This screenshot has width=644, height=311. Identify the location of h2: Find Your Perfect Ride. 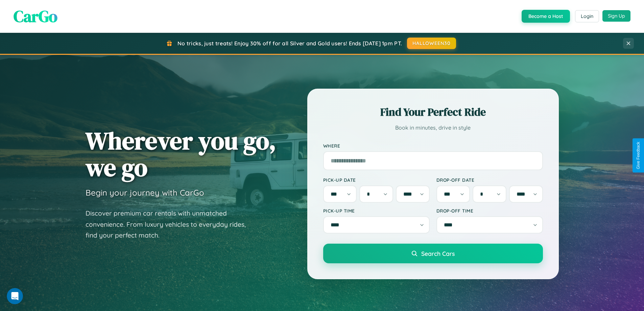
(433, 112).